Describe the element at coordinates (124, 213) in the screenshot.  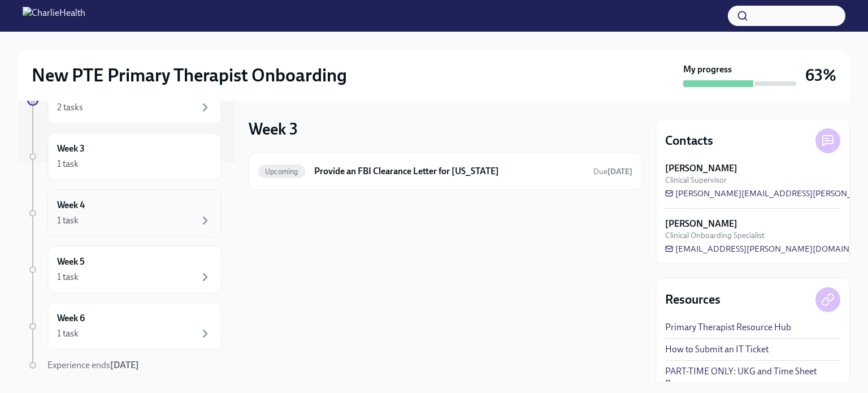
I see `a: Week 41 task` at that location.